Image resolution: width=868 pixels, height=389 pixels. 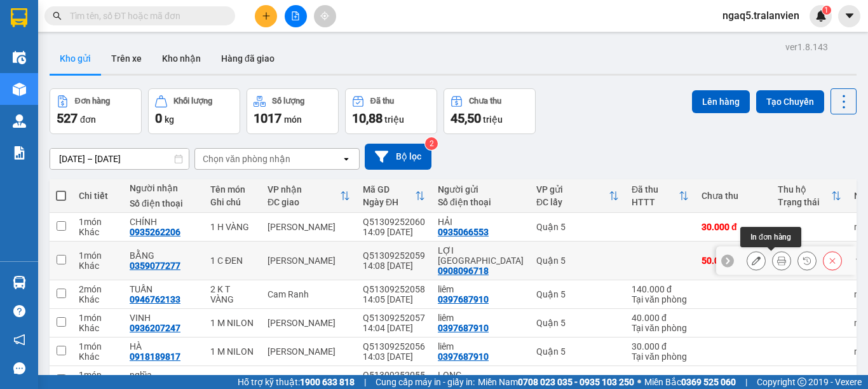 What do you see at coordinates (265, 16) in the screenshot?
I see `button: plus` at bounding box center [265, 16].